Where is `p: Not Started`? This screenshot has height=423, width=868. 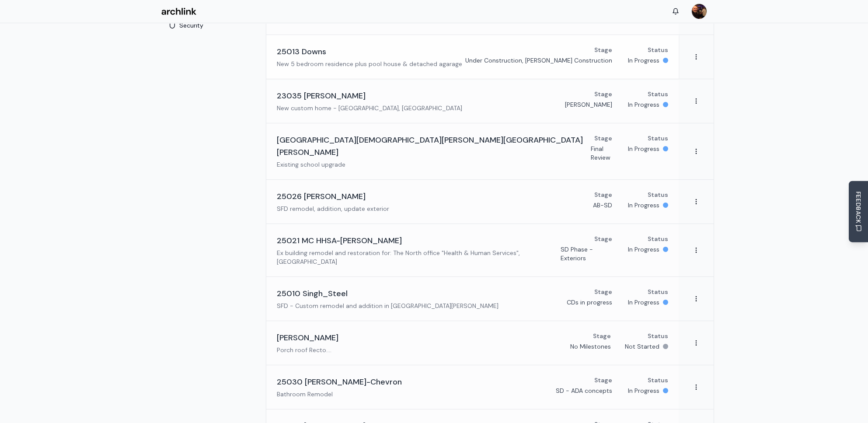 p: Not Started is located at coordinates (642, 346).